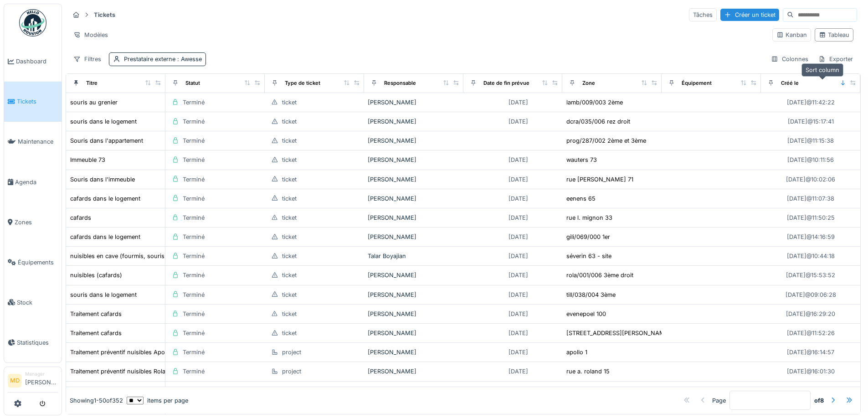 Image resolution: width=868 pixels, height=419 pixels. I want to click on a: Zones, so click(33, 222).